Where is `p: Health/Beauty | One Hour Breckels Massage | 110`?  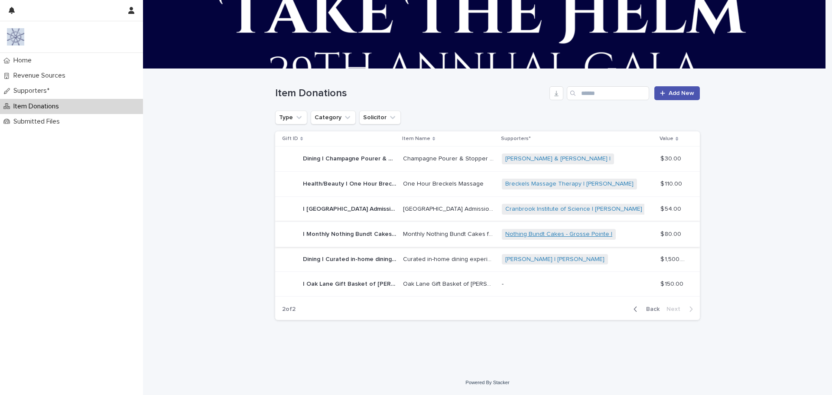 p: Health/Beauty | One Hour Breckels Massage | 110 is located at coordinates (350, 183).